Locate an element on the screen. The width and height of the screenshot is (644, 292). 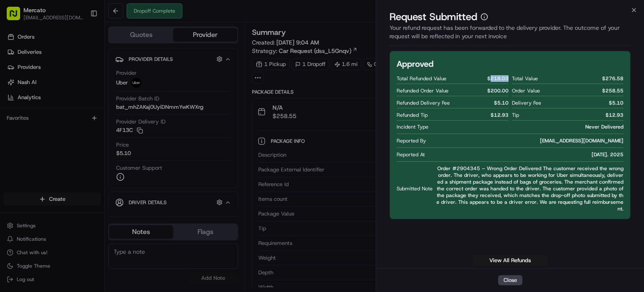
button: Start new chat is located at coordinates (148, 109).